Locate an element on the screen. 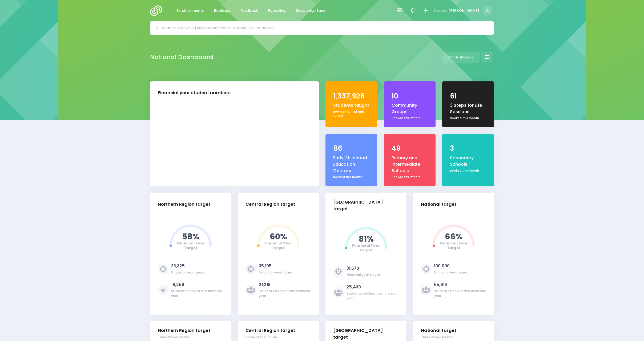  div: Community Groups is located at coordinates (410, 109).